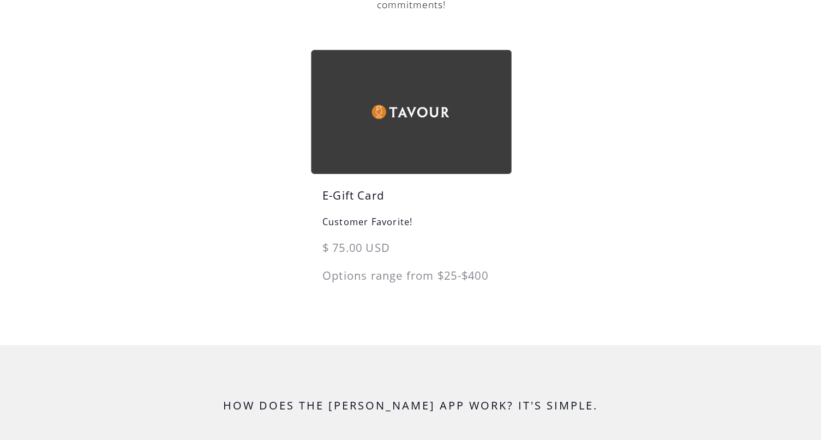  What do you see at coordinates (411, 253) in the screenshot?
I see `div: $ 75.00 USD` at bounding box center [411, 253].